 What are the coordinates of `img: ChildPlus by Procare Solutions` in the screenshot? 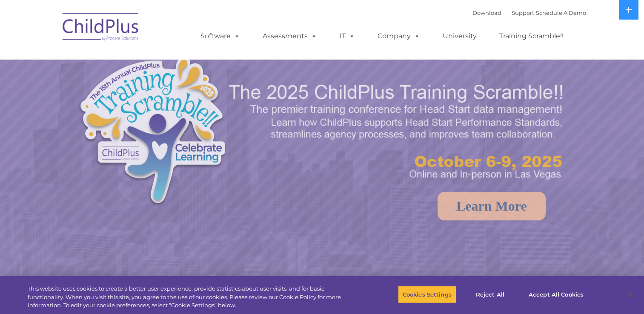 It's located at (101, 28).